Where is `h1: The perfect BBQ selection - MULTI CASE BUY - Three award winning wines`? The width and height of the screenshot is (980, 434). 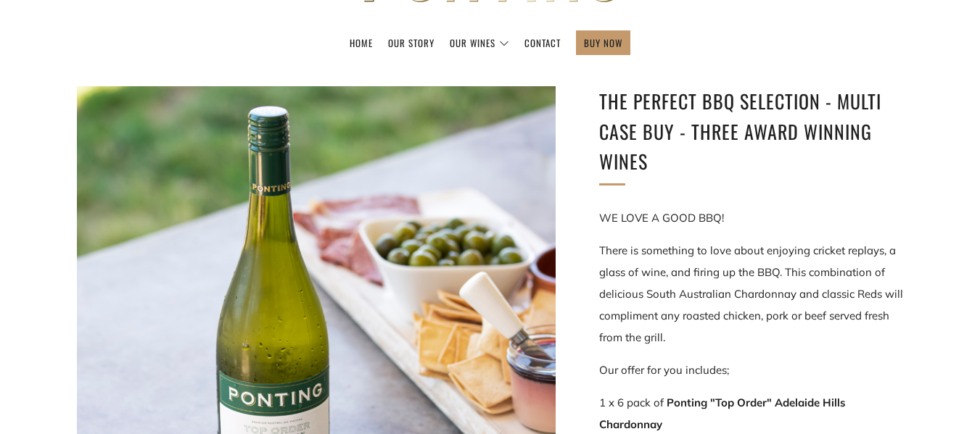
h1: The perfect BBQ selection - MULTI CASE BUY - Three award winning wines is located at coordinates (751, 131).